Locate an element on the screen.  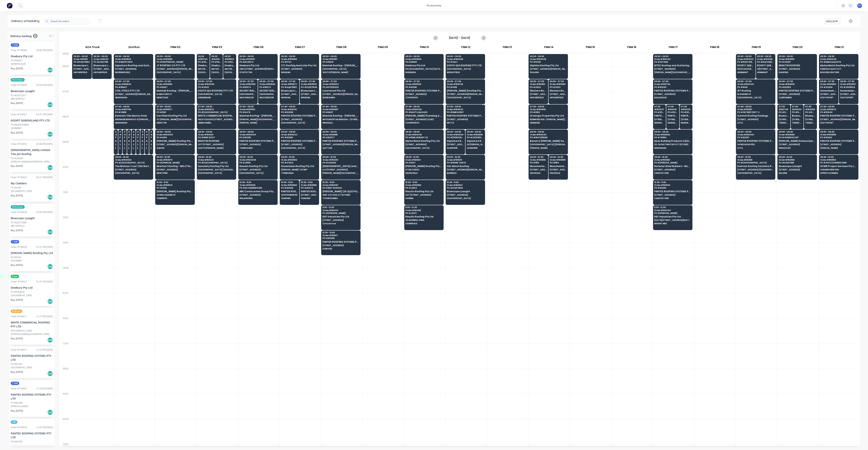
span: Order # 193975 is located at coordinates (839, 110).